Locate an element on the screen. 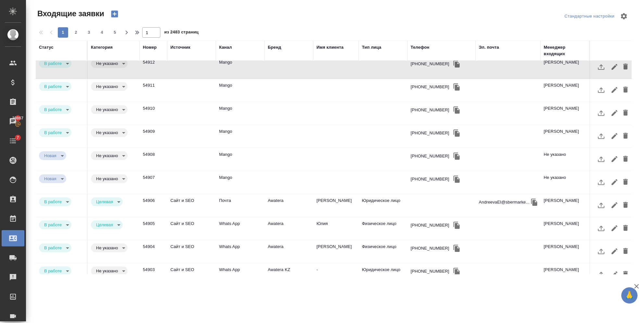  td: 54911 is located at coordinates (153, 90).